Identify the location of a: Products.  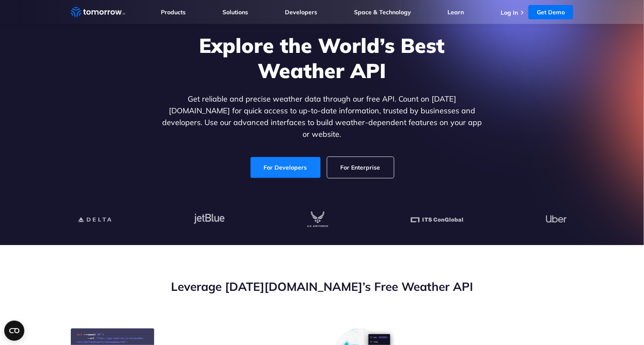
(173, 12).